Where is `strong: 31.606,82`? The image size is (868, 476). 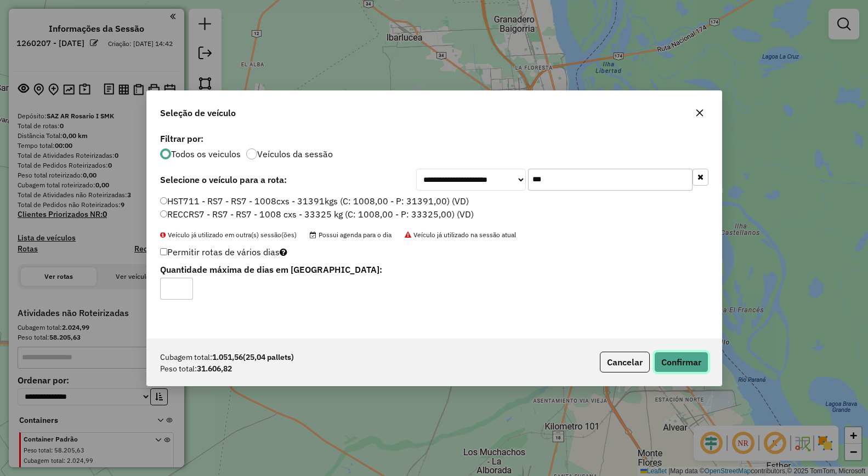
strong: 31.606,82 is located at coordinates (215, 369).